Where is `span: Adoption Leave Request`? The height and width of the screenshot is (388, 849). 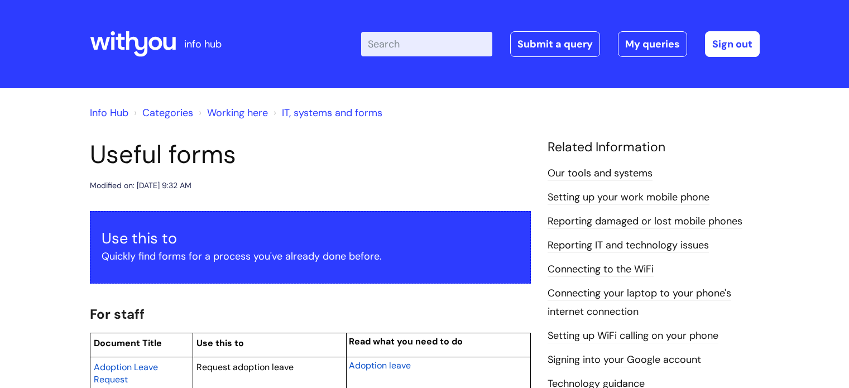
span: Adoption Leave Request is located at coordinates (126, 373).